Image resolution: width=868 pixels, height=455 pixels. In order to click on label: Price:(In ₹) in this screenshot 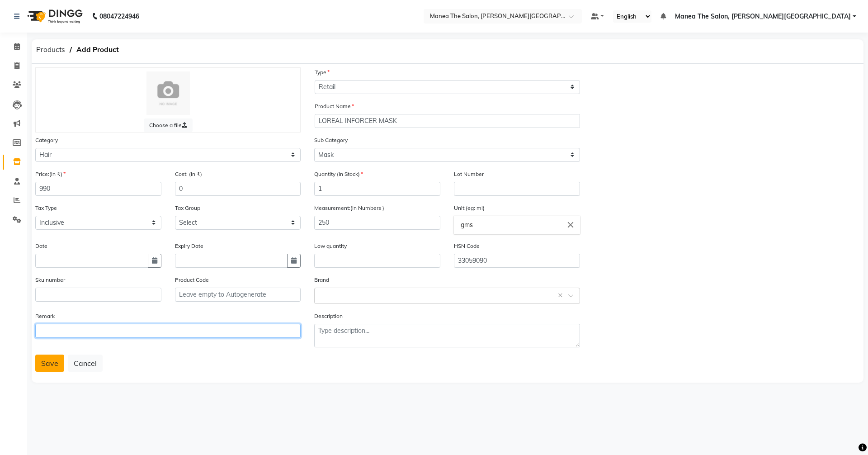, I will do `click(51, 174)`.